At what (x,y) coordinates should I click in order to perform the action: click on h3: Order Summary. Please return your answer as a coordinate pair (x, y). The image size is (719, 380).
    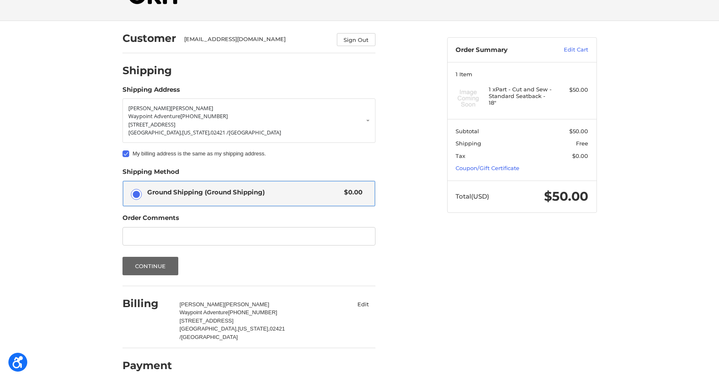
    Looking at the image, I should click on (500, 50).